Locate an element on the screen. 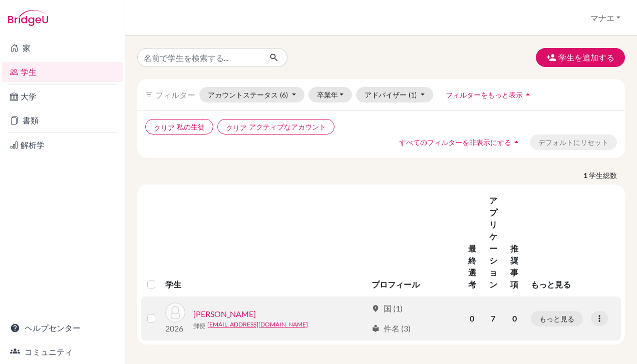 The height and width of the screenshot is (364, 637). th: 学生 is located at coordinates (265, 242).